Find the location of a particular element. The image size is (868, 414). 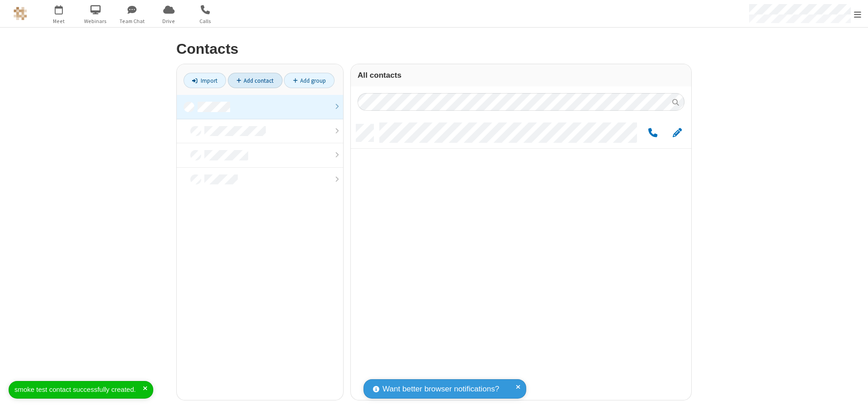

span: Want better browser notifications? is located at coordinates (441, 389).